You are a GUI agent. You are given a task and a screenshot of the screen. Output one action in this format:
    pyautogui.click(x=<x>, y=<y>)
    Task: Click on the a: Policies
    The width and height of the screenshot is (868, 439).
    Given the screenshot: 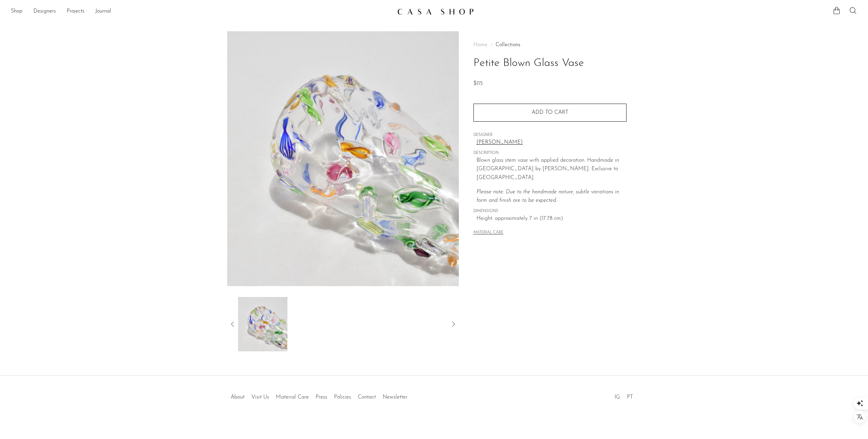 What is the action you would take?
    pyautogui.click(x=343, y=398)
    